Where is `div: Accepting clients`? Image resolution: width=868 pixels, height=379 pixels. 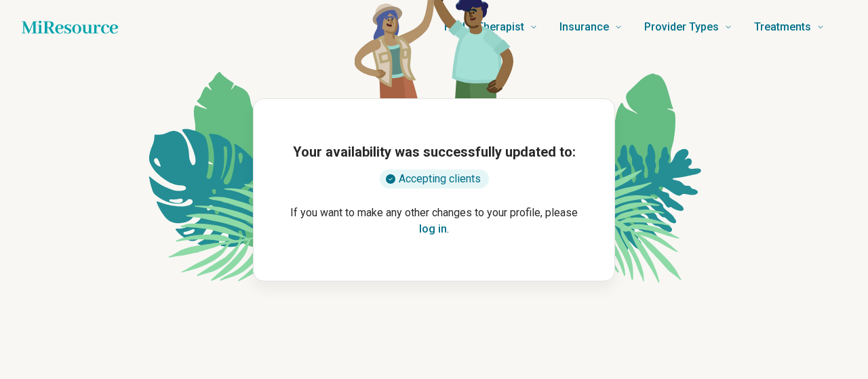 div: Accepting clients is located at coordinates (434, 179).